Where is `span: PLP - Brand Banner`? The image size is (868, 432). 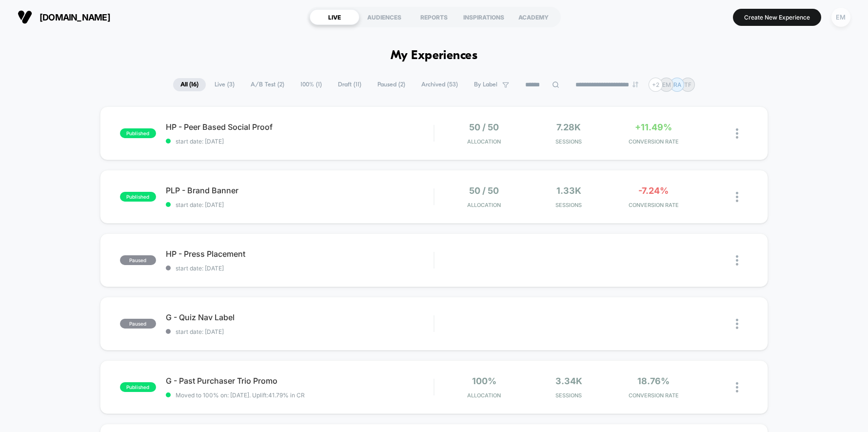 span: PLP - Brand Banner is located at coordinates (300, 191).